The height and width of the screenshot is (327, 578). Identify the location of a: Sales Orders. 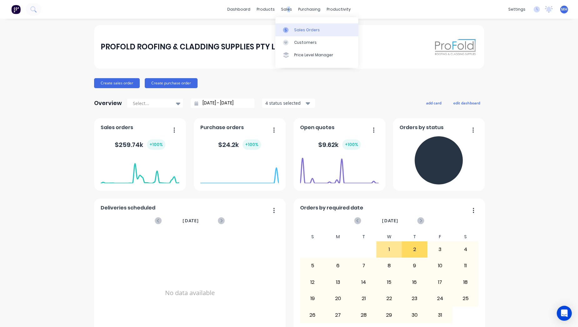
(317, 30).